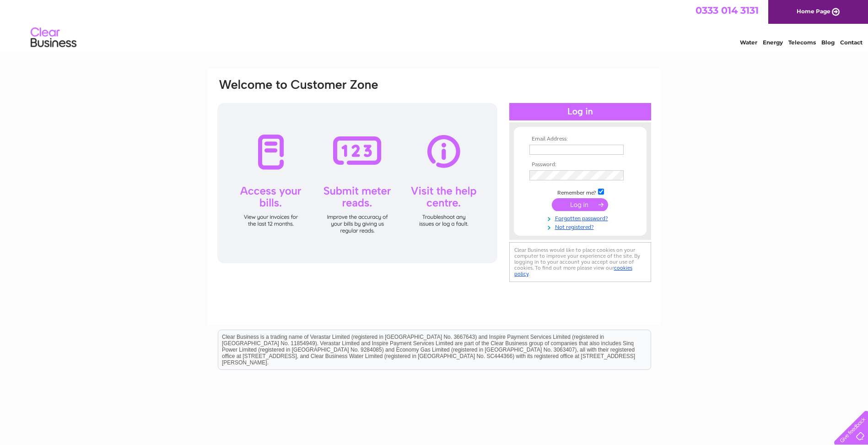 Image resolution: width=868 pixels, height=445 pixels. I want to click on a: Not registered?, so click(581, 226).